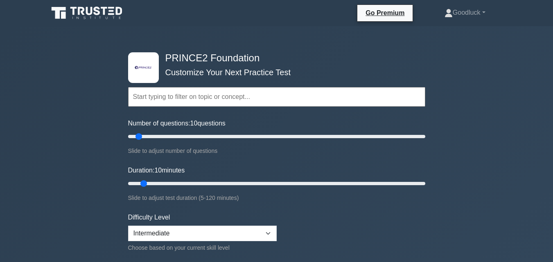  I want to click on a: Go Premium, so click(385, 13).